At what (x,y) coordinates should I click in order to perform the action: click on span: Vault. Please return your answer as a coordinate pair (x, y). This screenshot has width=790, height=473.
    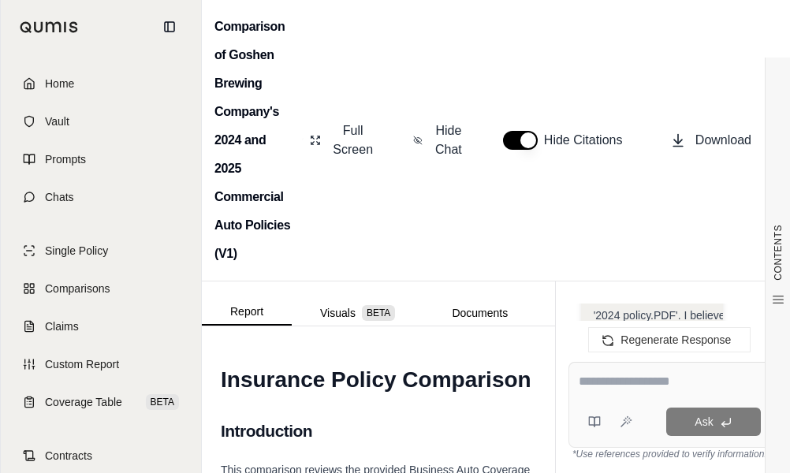
    Looking at the image, I should click on (57, 121).